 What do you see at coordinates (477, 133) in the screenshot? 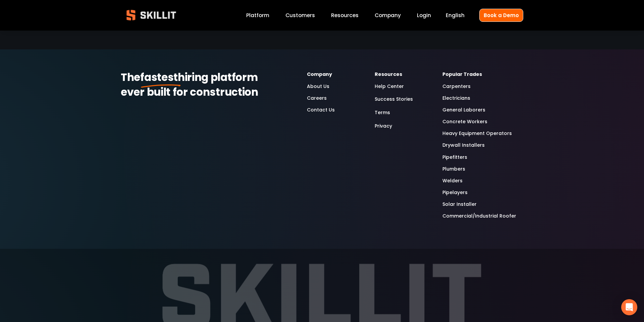
I see `a: Heavy Equipment Operators` at bounding box center [477, 133].